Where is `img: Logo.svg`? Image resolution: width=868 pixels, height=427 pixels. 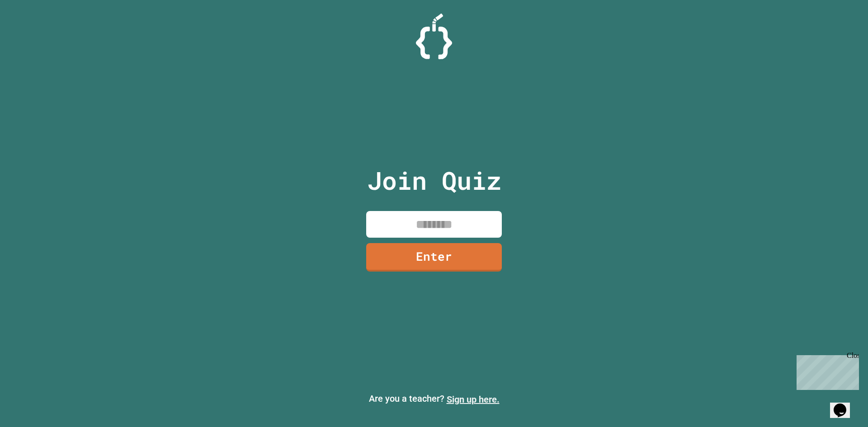
img: Logo.svg is located at coordinates (434, 36).